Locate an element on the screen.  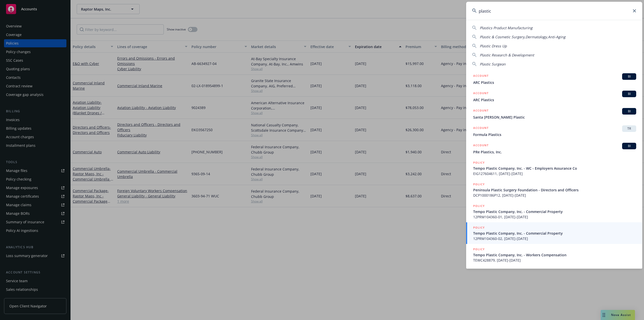
a: ACCOUNTBIPRe Plastics, Inc. is located at coordinates (554, 149).